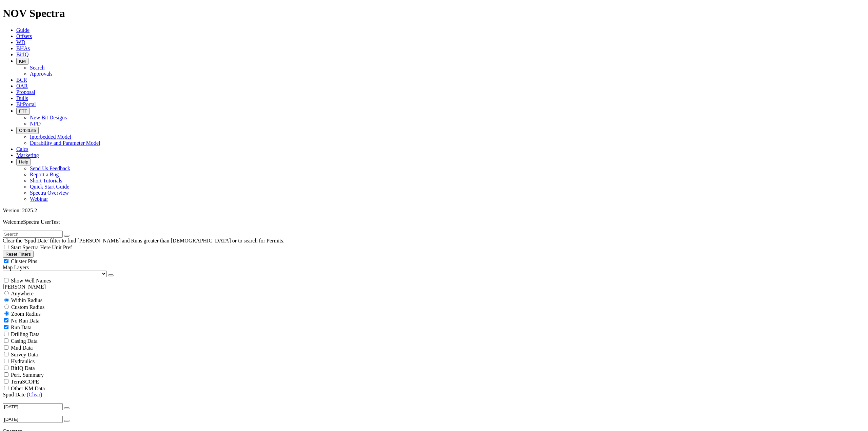 Image resolution: width=868 pixels, height=431 pixels. I want to click on a: Marketing, so click(28, 155).